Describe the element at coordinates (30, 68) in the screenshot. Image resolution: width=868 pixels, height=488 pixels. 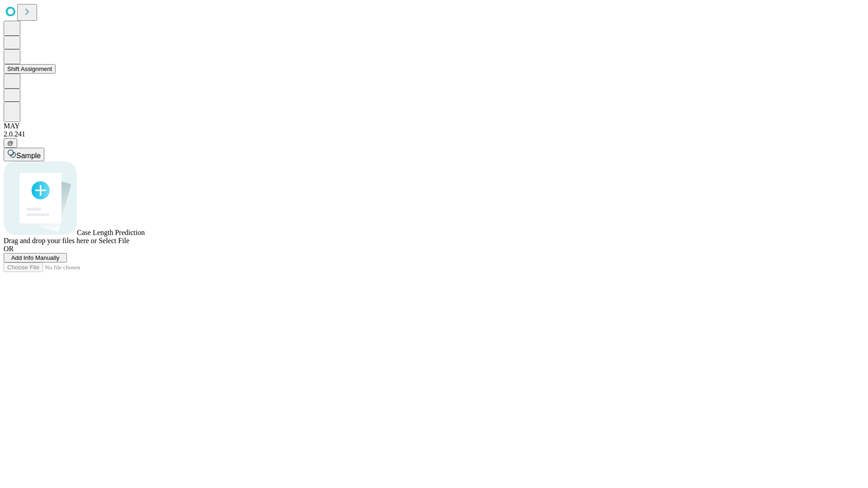
I see `button: Shift Assignment` at that location.